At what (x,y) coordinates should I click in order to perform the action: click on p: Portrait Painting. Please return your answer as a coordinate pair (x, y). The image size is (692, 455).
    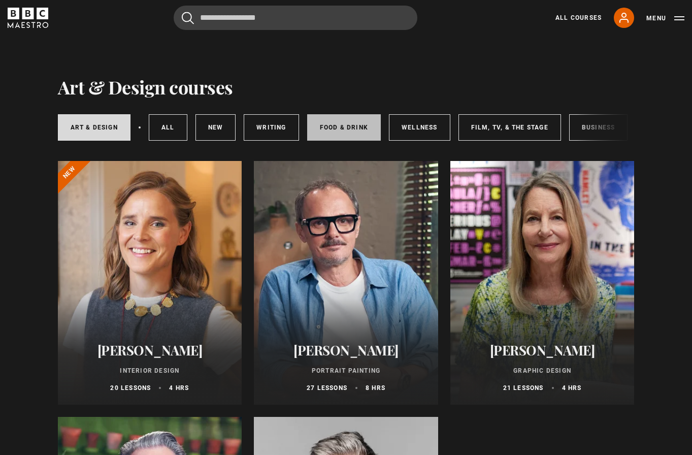
    Looking at the image, I should click on (346, 371).